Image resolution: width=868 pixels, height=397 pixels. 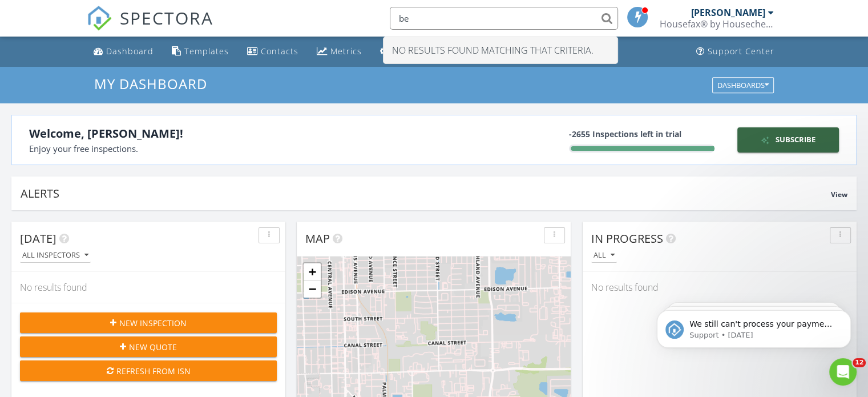 I want to click on a: Templates, so click(x=200, y=51).